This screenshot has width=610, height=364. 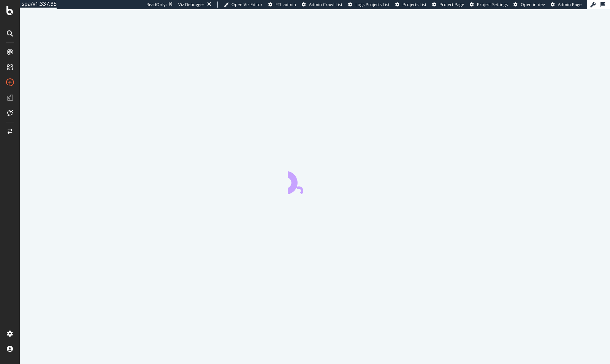 What do you see at coordinates (322, 4) in the screenshot?
I see `a: Admin Crawl List` at bounding box center [322, 4].